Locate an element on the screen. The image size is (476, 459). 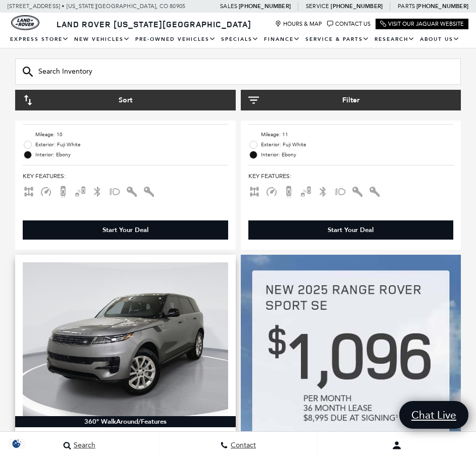
div: 360° WalkAround/Features is located at coordinates (125, 421).